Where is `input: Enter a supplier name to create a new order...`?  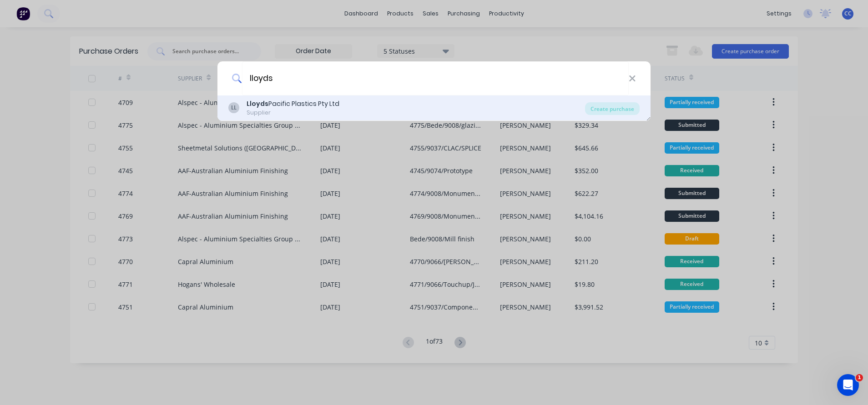 input: Enter a supplier name to create a new order... is located at coordinates (436, 79).